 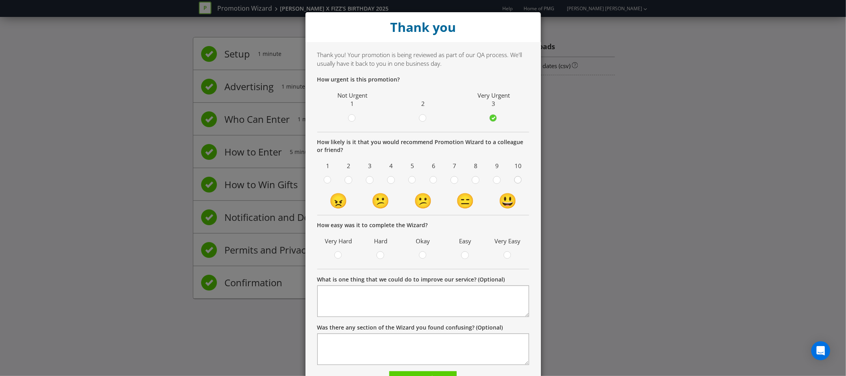 I want to click on span: Not Urgent, so click(x=352, y=95).